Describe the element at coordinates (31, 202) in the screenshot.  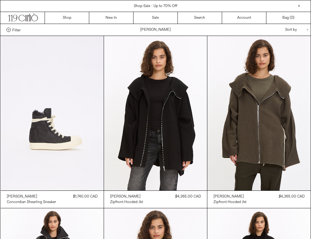
I see `div: Concordian Shearling Sneaker` at that location.